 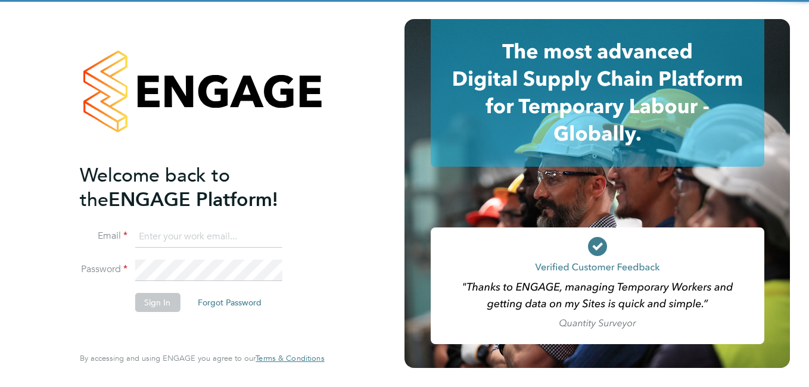 What do you see at coordinates (104, 236) in the screenshot?
I see `label: Email` at bounding box center [104, 236].